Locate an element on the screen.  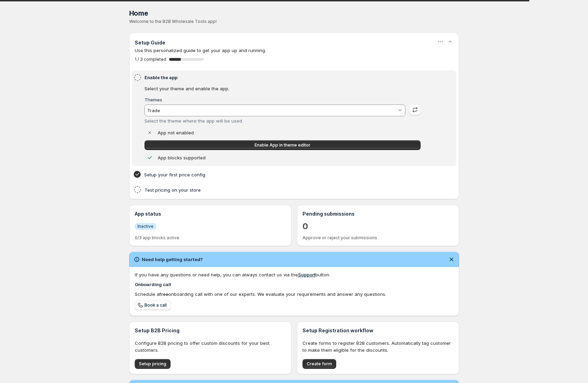
h4: Setup your first price config is located at coordinates (284, 174).